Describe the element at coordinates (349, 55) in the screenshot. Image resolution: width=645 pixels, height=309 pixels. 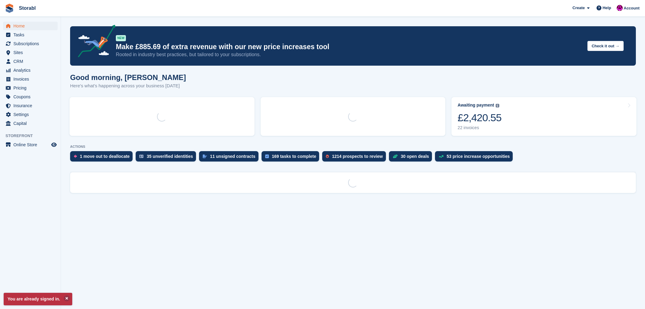
I see `p: Rooted in industry best practices, but tailored to your subscriptions.` at that location.